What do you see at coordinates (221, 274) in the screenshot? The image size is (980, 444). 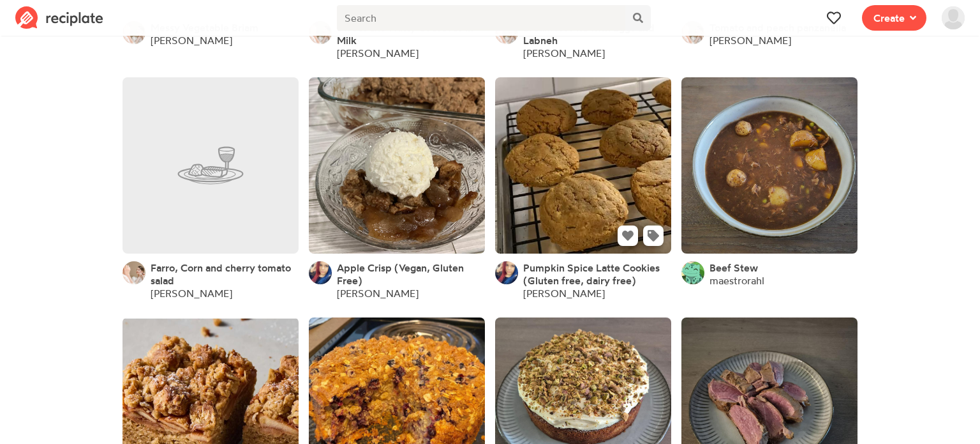 I see `span: Farro, Corn and cherry tomato salad` at bounding box center [221, 274].